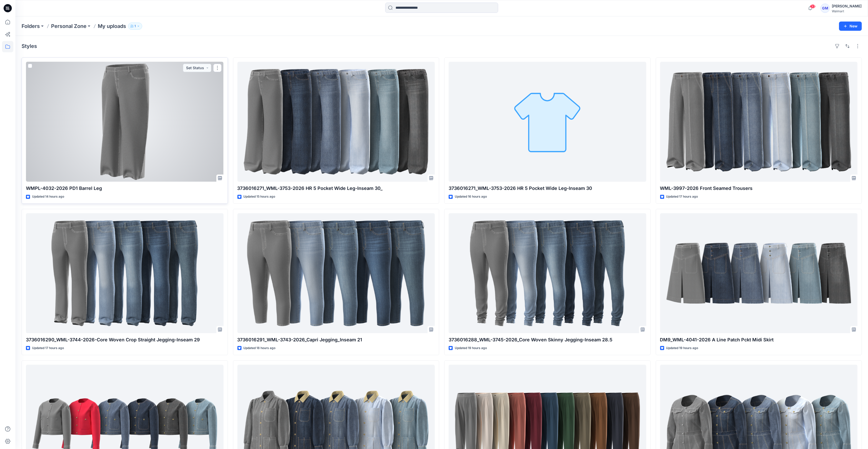  Describe the element at coordinates (29, 46) in the screenshot. I see `h4: Styles` at that location.